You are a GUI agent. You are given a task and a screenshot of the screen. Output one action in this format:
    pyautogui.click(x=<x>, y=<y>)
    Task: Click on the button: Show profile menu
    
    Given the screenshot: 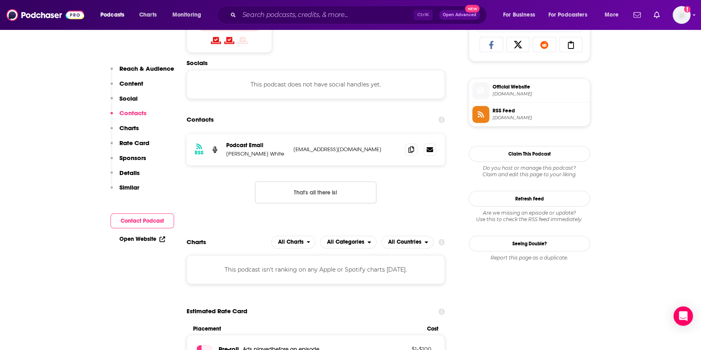 What is the action you would take?
    pyautogui.click(x=681, y=15)
    